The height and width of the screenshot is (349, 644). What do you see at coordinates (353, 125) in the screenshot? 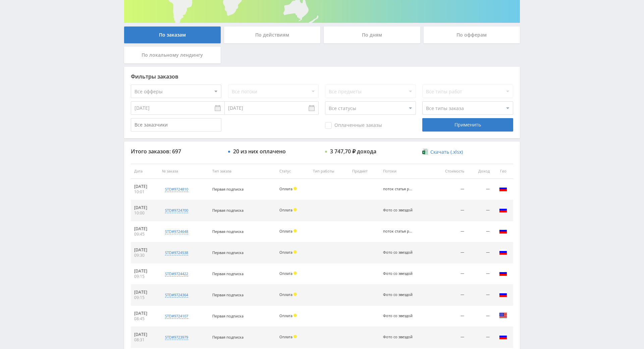
I see `span: Оплаченные заказы` at bounding box center [353, 125].